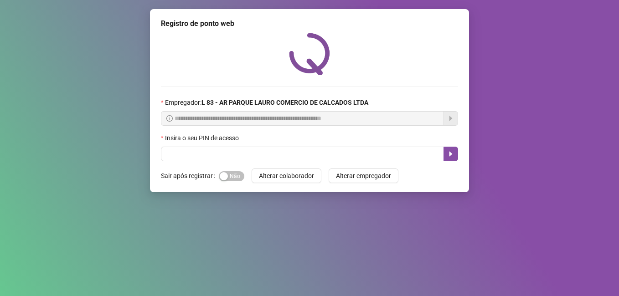 The image size is (619, 296). I want to click on button: Alterar empregador, so click(363, 176).